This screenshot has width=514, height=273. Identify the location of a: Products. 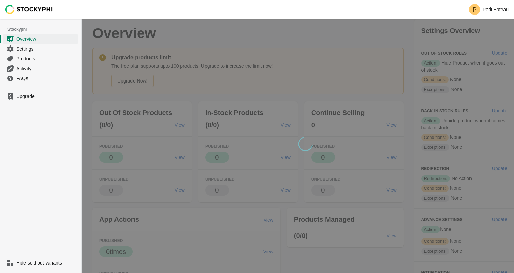
(40, 58).